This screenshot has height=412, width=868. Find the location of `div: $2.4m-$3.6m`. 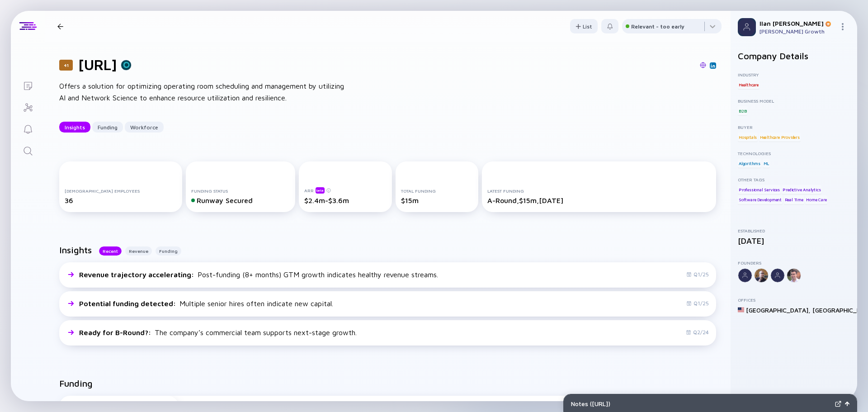

div: $2.4m-$3.6m is located at coordinates (345, 201).